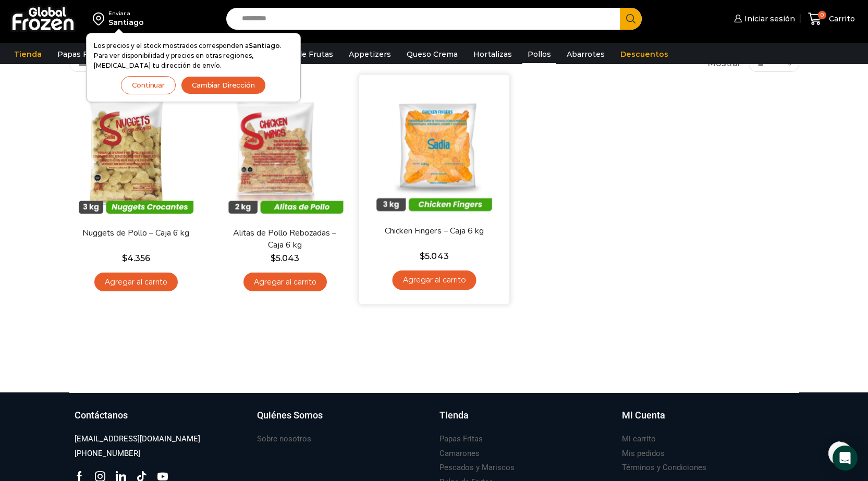  I want to click on div: Santiago, so click(126, 23).